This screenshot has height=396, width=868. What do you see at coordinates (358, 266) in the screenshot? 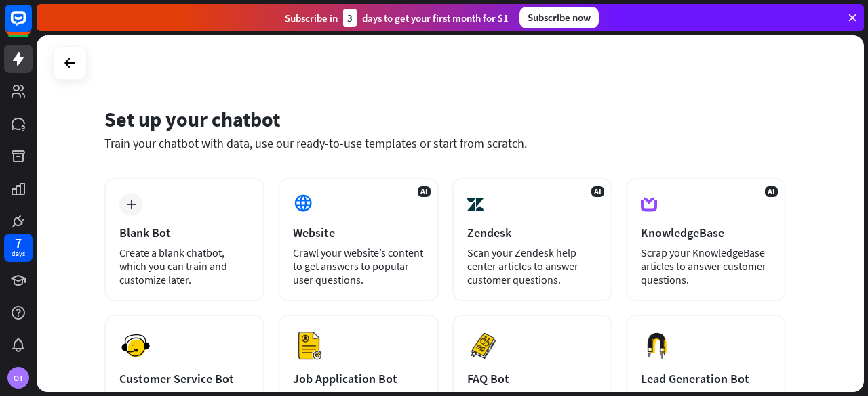
I see `div: Crawl your website’s content to get answers to popular user questions.` at bounding box center [358, 266].